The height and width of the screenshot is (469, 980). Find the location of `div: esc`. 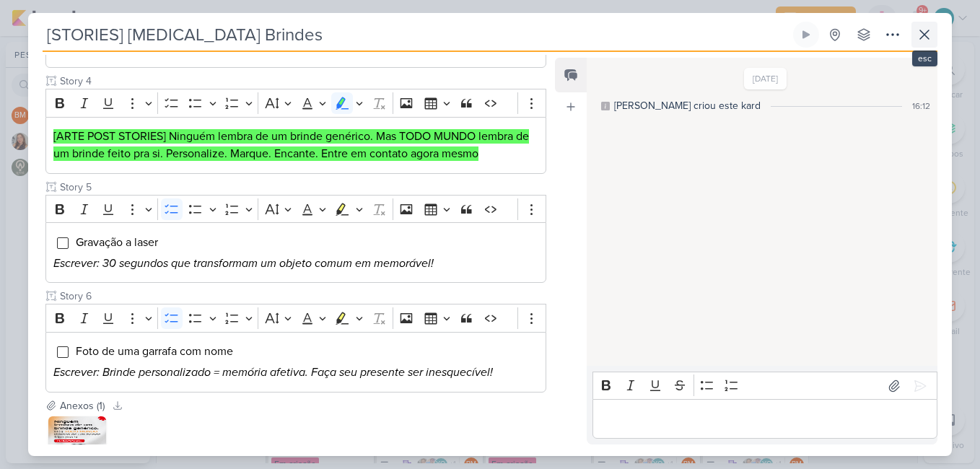

div: esc is located at coordinates (925, 59).